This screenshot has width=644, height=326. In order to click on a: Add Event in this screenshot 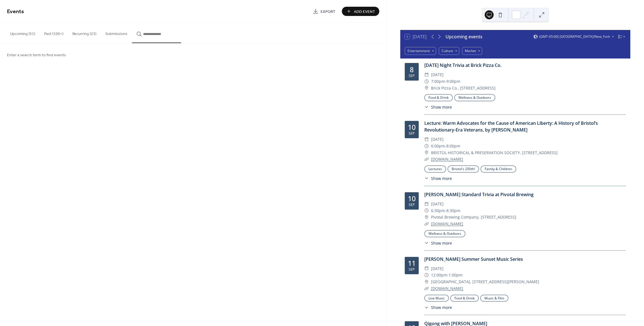, I will do `click(361, 11)`.